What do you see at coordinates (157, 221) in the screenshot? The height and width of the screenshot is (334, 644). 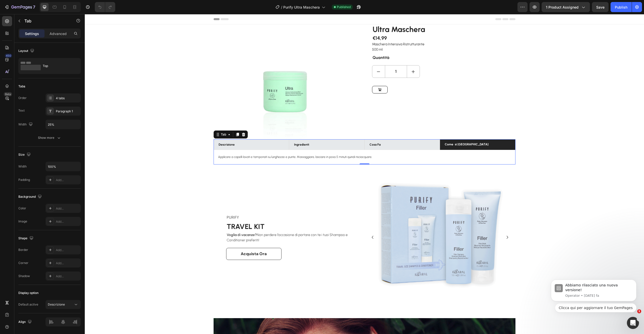 I see `strong: Voglia di vacanze?` at bounding box center [157, 221].